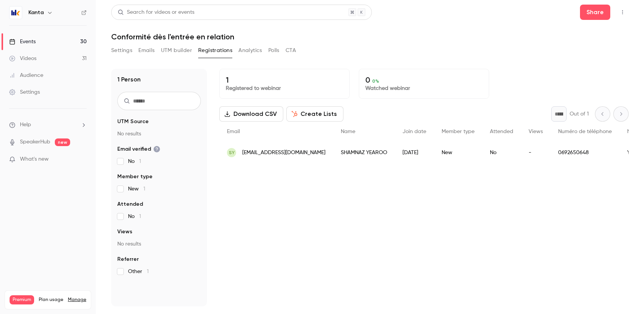  I want to click on div: Audience, so click(26, 76).